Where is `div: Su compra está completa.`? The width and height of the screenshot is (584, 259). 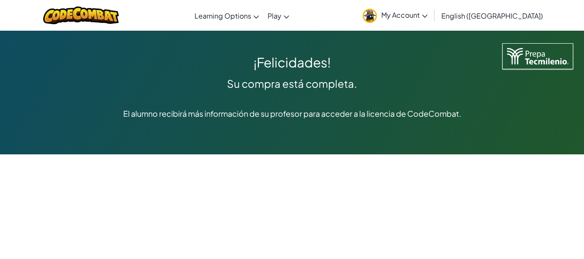 div: Su compra está completa. is located at coordinates (292, 83).